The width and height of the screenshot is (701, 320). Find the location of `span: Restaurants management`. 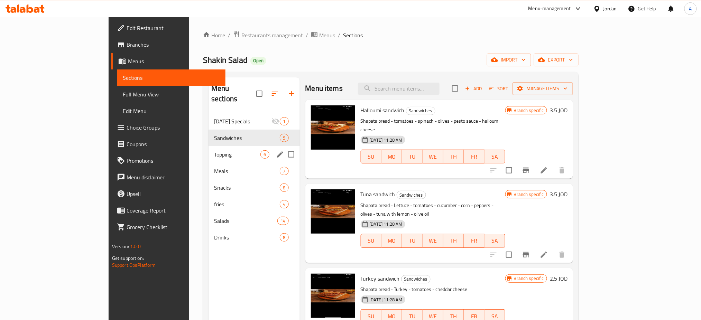

span: Restaurants management is located at coordinates (272, 35).